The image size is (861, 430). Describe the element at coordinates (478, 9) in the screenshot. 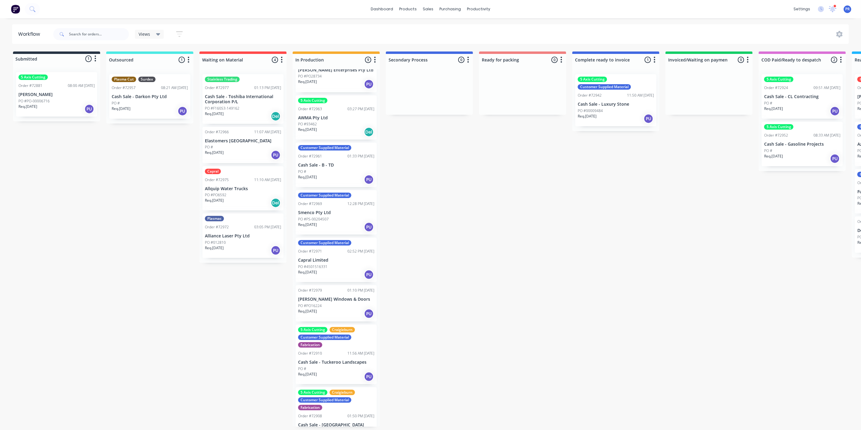

I see `div: productivity` at that location.